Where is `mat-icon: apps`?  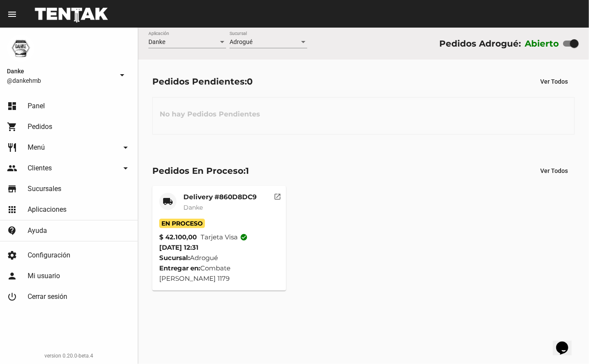 mat-icon: apps is located at coordinates (12, 210).